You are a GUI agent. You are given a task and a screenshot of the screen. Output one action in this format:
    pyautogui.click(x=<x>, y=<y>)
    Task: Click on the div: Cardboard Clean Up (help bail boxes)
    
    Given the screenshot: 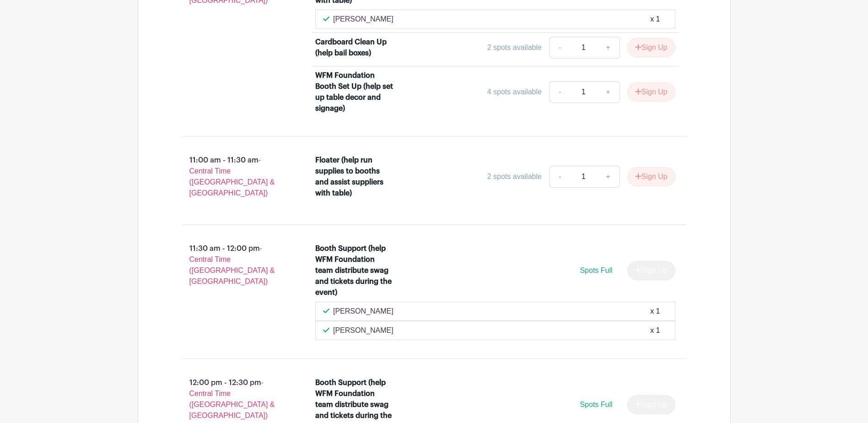 What is the action you would take?
    pyautogui.click(x=355, y=48)
    